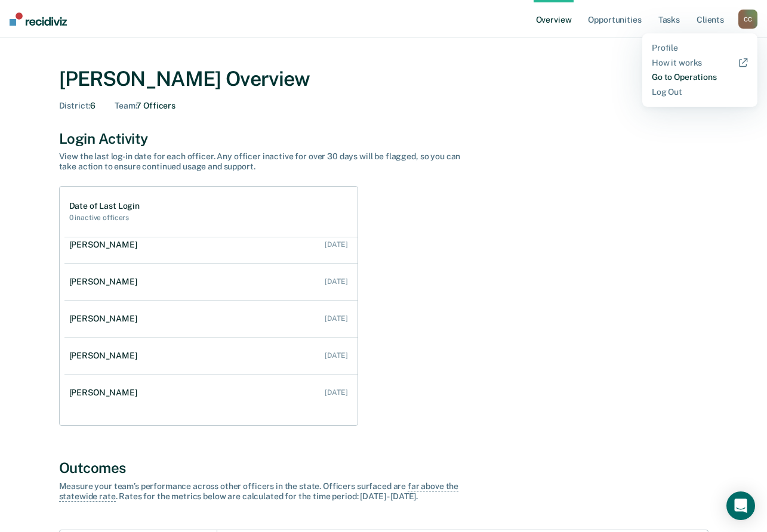 The image size is (767, 532). I want to click on h1: Date of Last Login, so click(105, 206).